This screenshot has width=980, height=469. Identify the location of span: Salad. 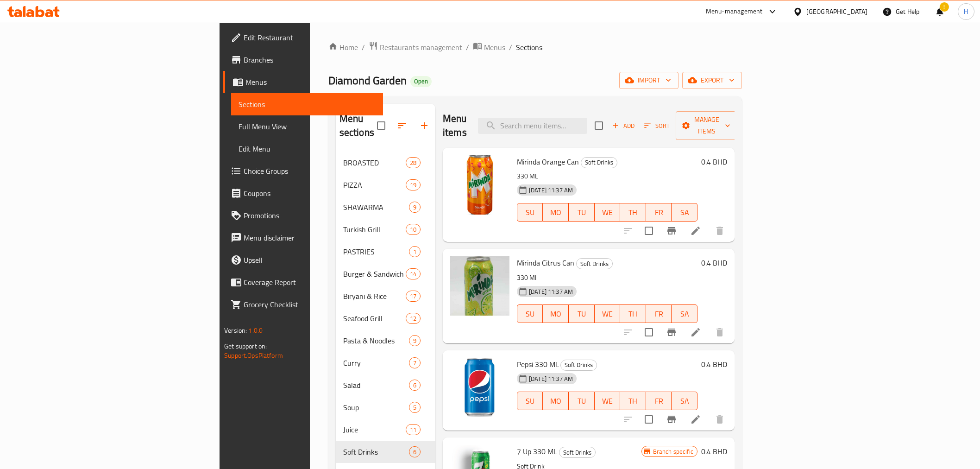
(376, 385).